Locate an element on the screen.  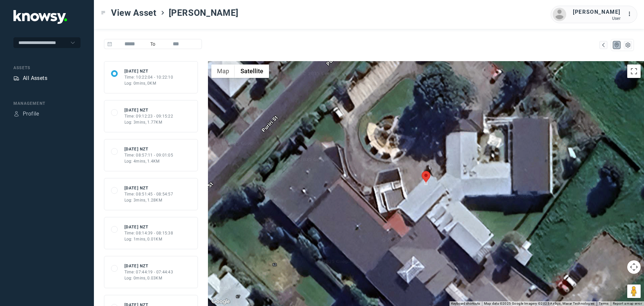
button: Show satellite imagery is located at coordinates (252, 71).